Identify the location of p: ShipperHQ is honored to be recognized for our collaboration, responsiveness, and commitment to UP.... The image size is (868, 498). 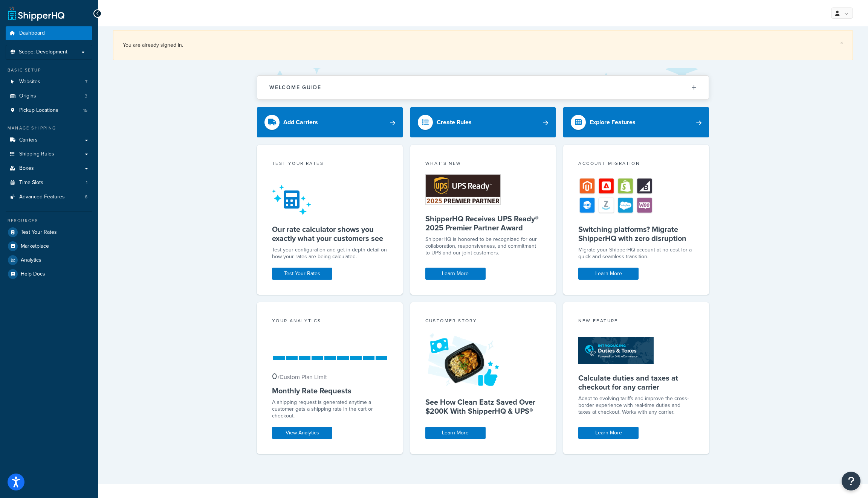
(483, 246).